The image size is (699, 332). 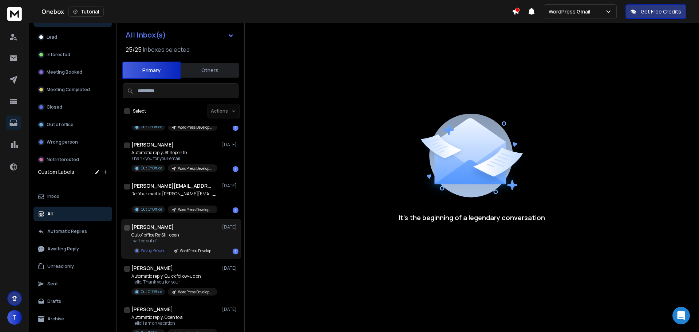 I want to click on button: Awaiting Reply, so click(x=73, y=249).